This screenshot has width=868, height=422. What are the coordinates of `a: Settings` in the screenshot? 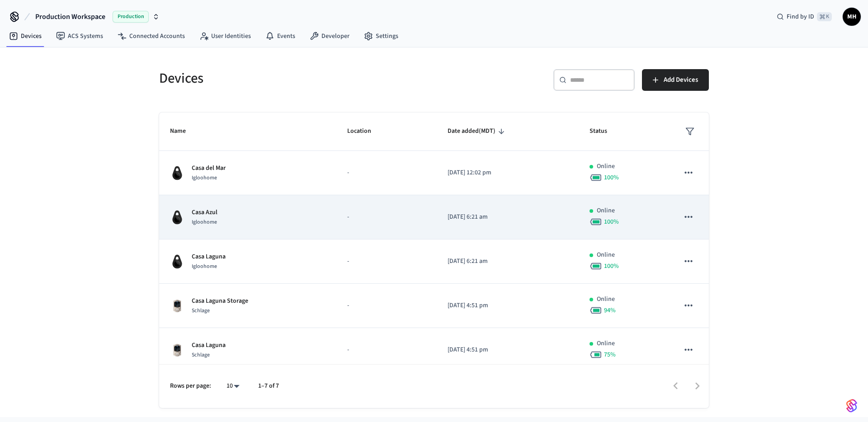 It's located at (381, 36).